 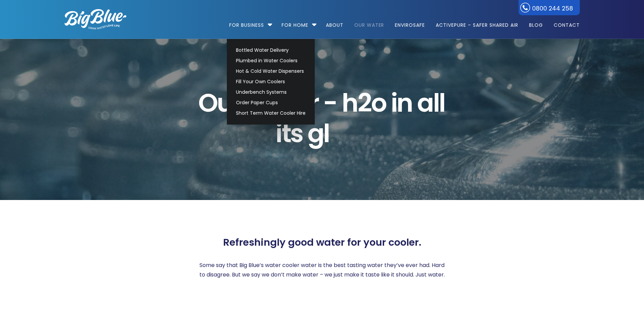 I want to click on a: Fill Your Own Coolers, so click(x=271, y=82).